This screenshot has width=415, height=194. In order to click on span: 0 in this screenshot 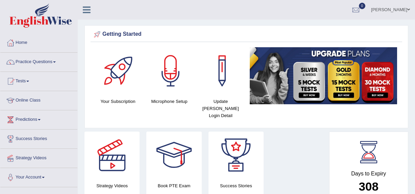, I will do `click(362, 6)`.